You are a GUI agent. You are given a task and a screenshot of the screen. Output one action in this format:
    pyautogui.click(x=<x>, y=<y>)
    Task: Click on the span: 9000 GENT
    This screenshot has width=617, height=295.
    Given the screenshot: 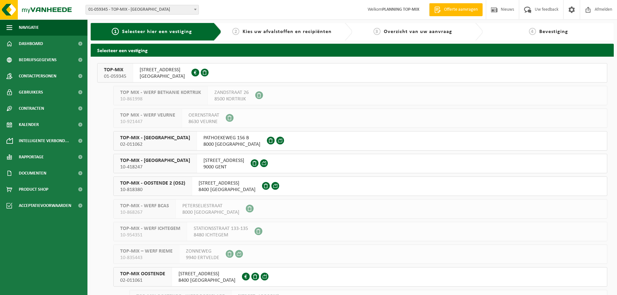 What is the action you would take?
    pyautogui.click(x=224, y=167)
    